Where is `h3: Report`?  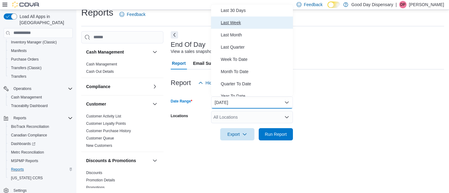 h3: Report is located at coordinates (181, 83).